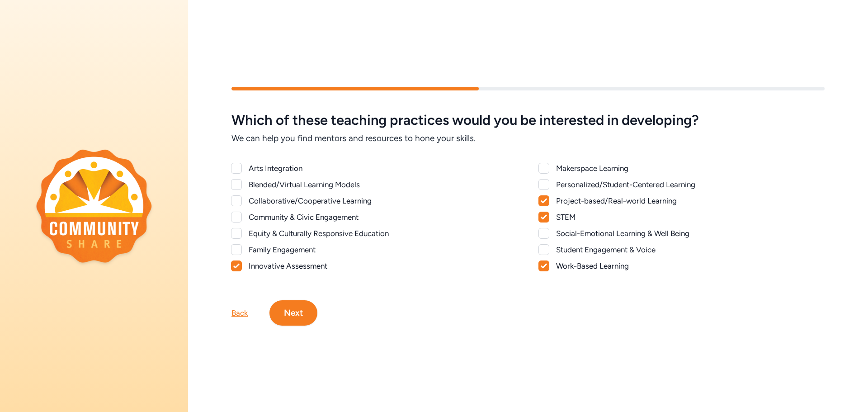 This screenshot has width=868, height=412. What do you see at coordinates (383, 217) in the screenshot?
I see `div: Community & Civic Engagement` at bounding box center [383, 217].